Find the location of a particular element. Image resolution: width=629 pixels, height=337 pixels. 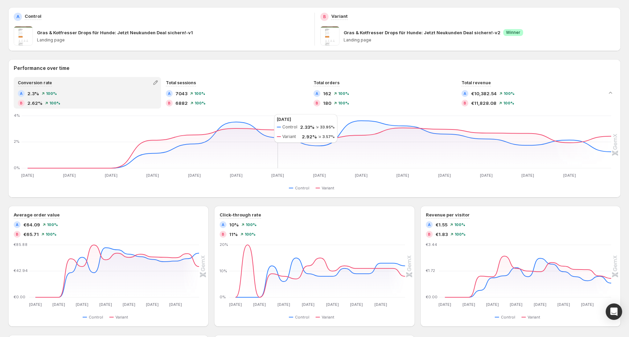

span: Total revenue is located at coordinates (477, 83).